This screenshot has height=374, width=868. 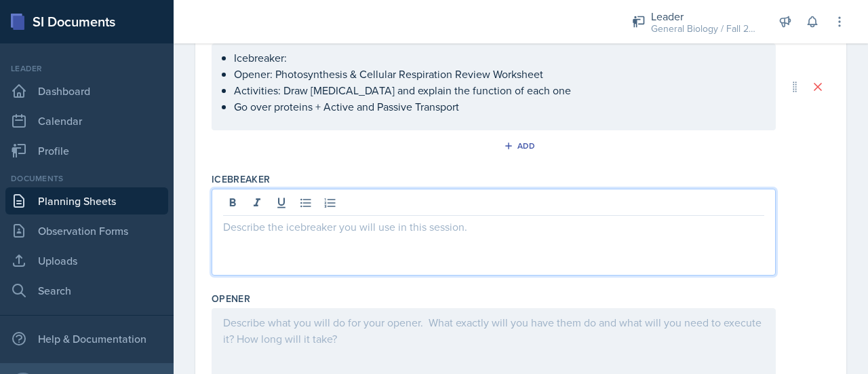 I want to click on div: Add, so click(x=521, y=146).